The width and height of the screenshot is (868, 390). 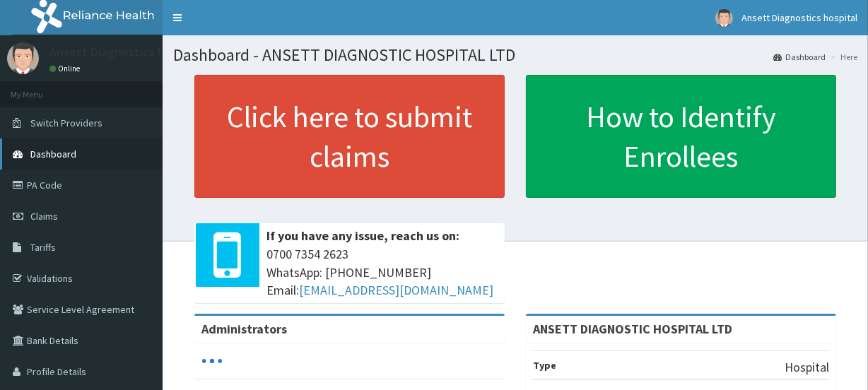 What do you see at coordinates (842, 57) in the screenshot?
I see `li: Here` at bounding box center [842, 57].